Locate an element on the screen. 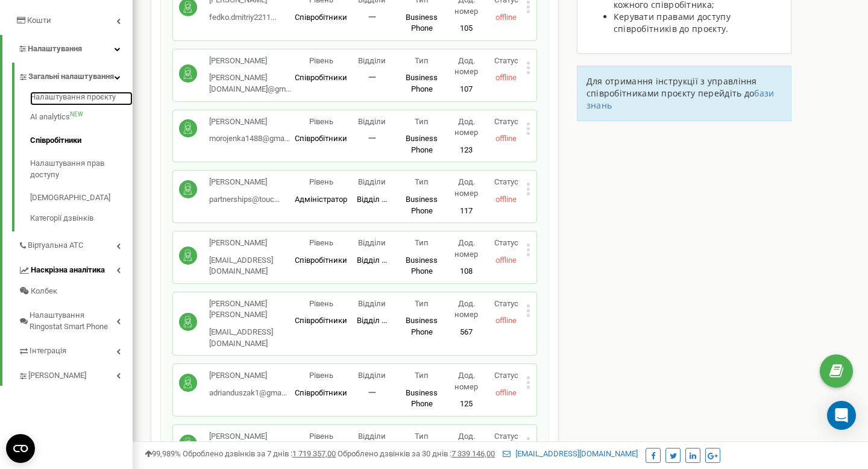 This screenshot has height=469, width=868. a: Співробітники is located at coordinates (81, 140).